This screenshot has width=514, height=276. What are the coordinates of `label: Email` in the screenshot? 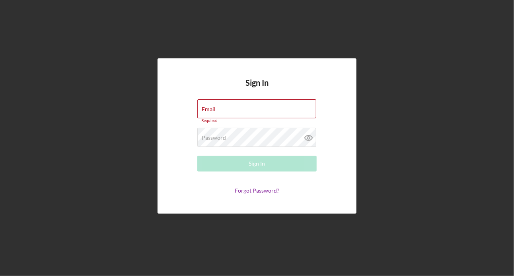 It's located at (208, 109).